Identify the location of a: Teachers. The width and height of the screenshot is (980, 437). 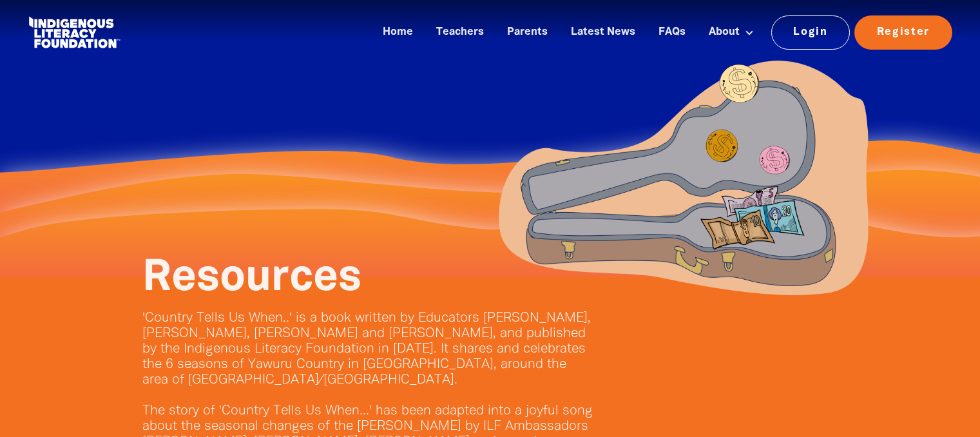
(460, 32).